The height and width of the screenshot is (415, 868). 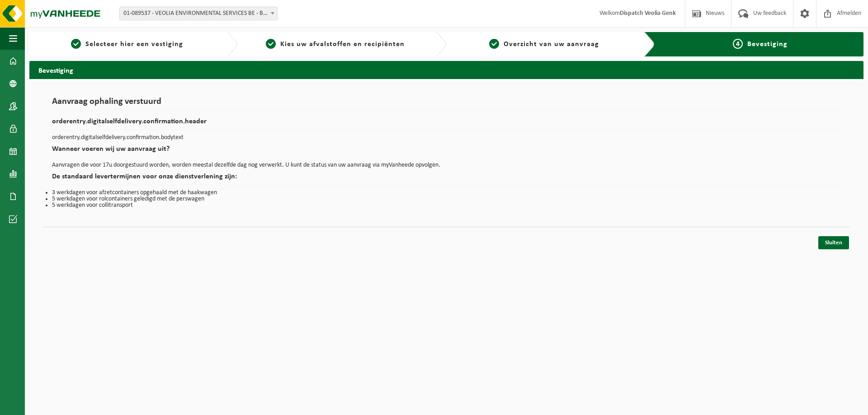 What do you see at coordinates (446, 193) in the screenshot?
I see `li: 3 werkdagen voor afzetcontainers opgehaald met de haakwagen` at bounding box center [446, 193].